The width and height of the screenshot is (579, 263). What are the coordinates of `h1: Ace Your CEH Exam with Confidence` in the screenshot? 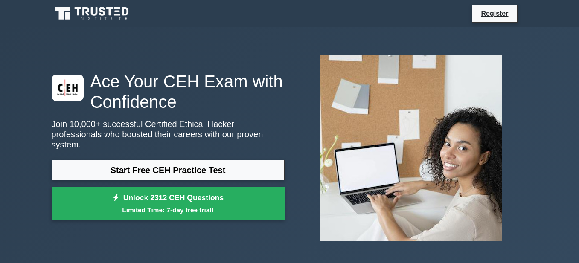 It's located at (168, 92).